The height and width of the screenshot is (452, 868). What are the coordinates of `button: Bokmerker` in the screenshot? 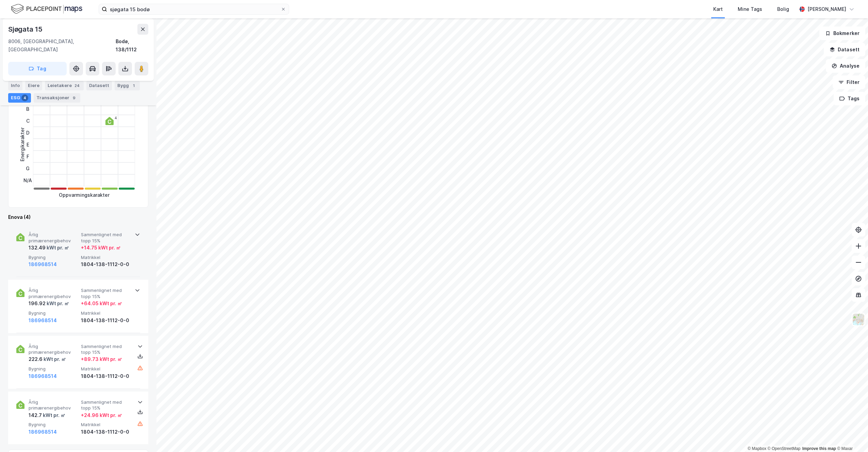 It's located at (842, 33).